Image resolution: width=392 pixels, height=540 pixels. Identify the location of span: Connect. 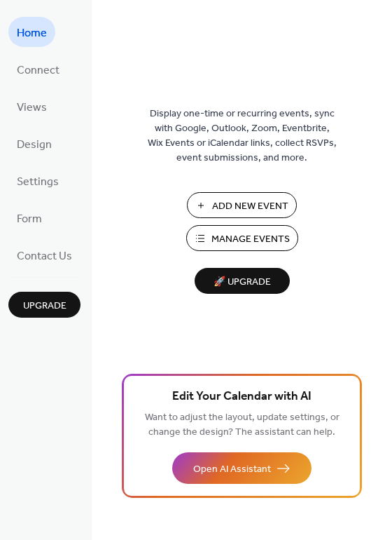
(38, 70).